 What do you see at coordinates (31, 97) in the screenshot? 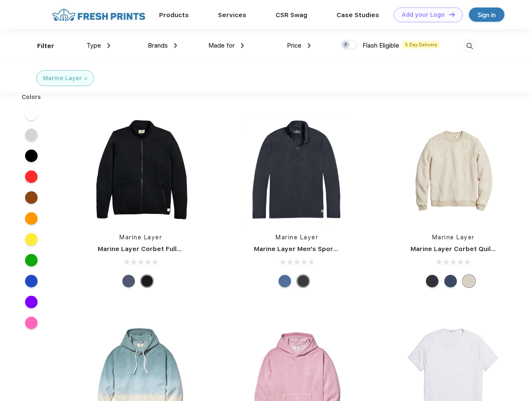
I see `div: Colors` at bounding box center [31, 97].